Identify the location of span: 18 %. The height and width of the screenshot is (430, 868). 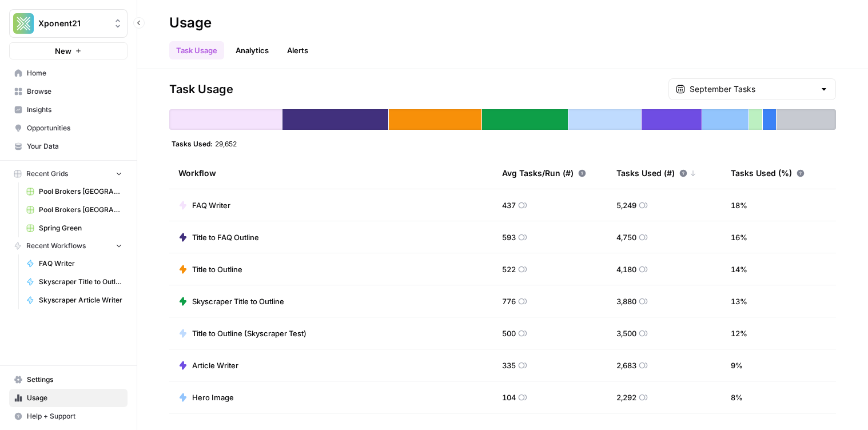
(739, 205).